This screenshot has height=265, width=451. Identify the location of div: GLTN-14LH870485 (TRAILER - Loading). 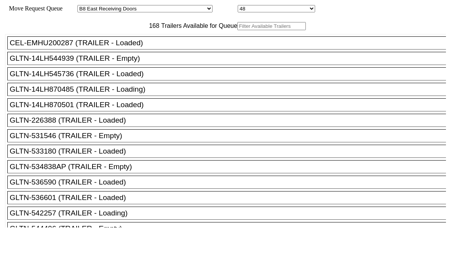
(230, 89).